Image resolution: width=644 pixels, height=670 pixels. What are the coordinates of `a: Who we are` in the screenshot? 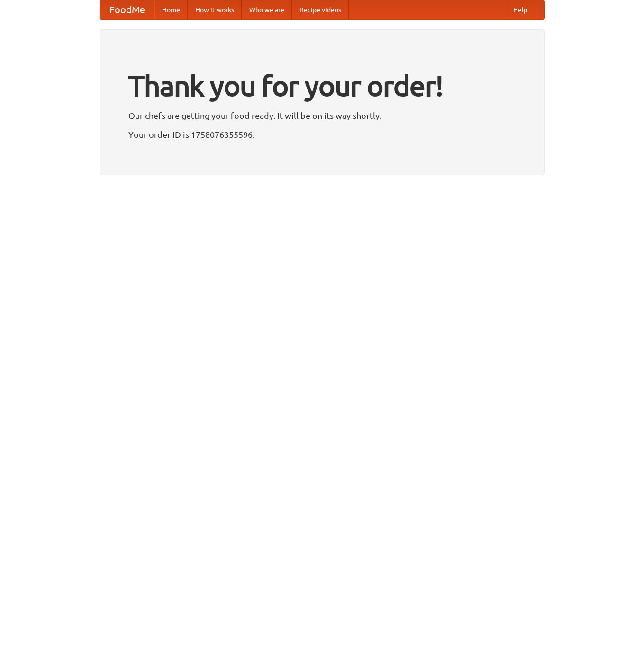 It's located at (266, 10).